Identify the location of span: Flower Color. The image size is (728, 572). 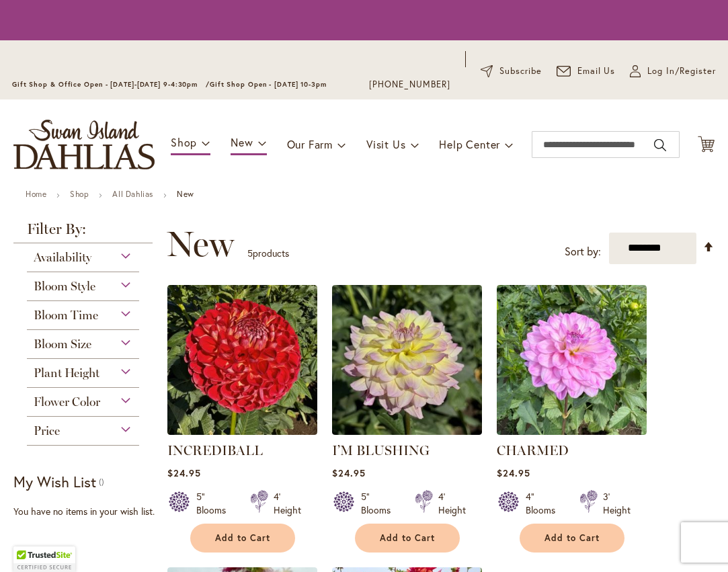
(67, 402).